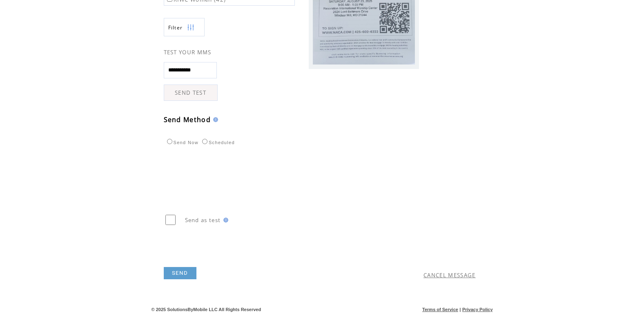 This screenshot has width=644, height=316. What do you see at coordinates (217, 143) in the screenshot?
I see `label: Scheduled` at bounding box center [217, 143].